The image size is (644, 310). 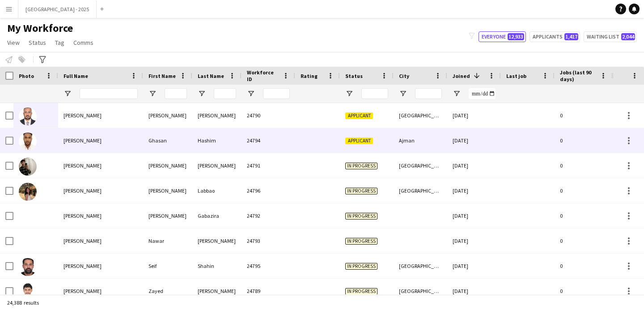 What do you see at coordinates (516, 37) in the screenshot?
I see `span: 12,933` at bounding box center [516, 37].